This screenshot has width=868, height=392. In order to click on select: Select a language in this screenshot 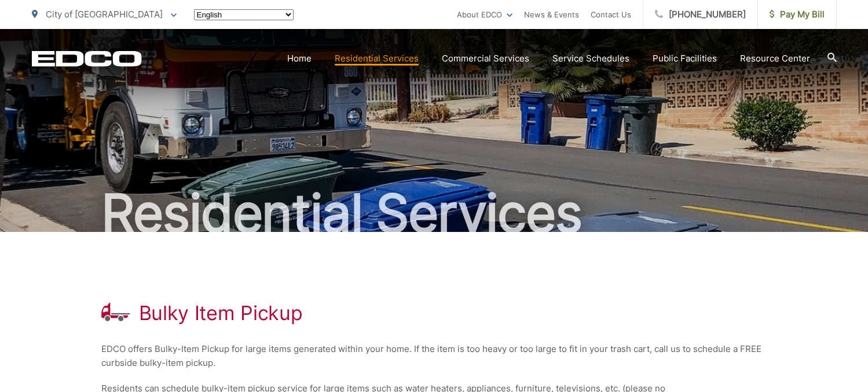, I will do `click(244, 14)`.